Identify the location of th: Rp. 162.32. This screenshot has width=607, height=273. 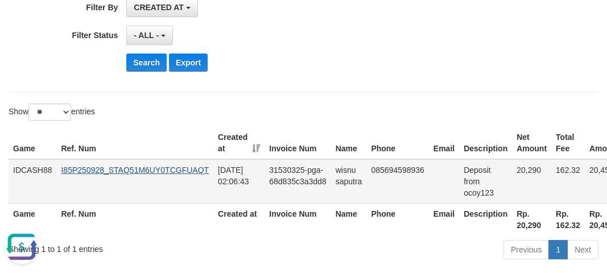
(568, 219).